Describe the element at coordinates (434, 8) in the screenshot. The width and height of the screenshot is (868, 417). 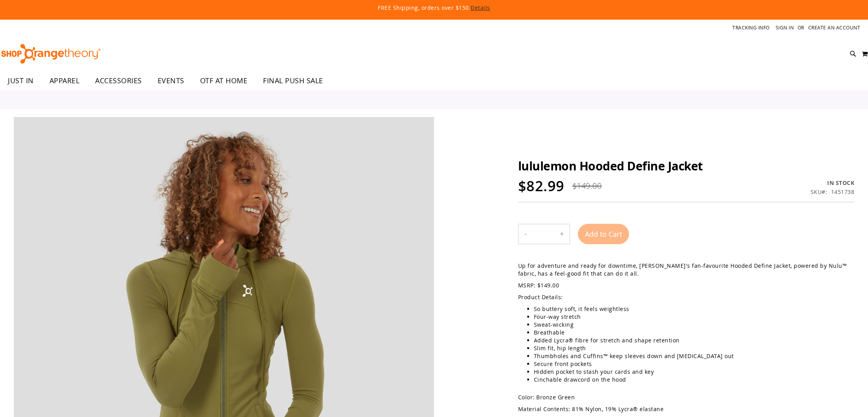
I see `p: FREE Shipping, orders over $150.` at that location.